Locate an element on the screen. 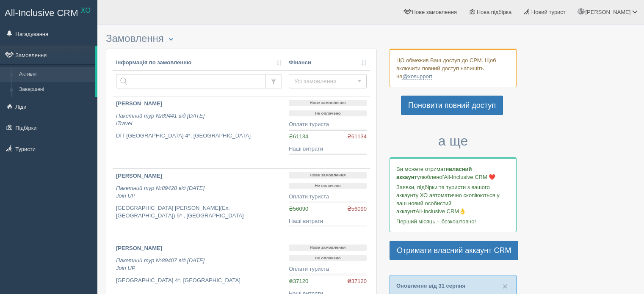 This screenshot has height=294, width=644. span: All-Inclusive CRM is located at coordinates (41, 13).